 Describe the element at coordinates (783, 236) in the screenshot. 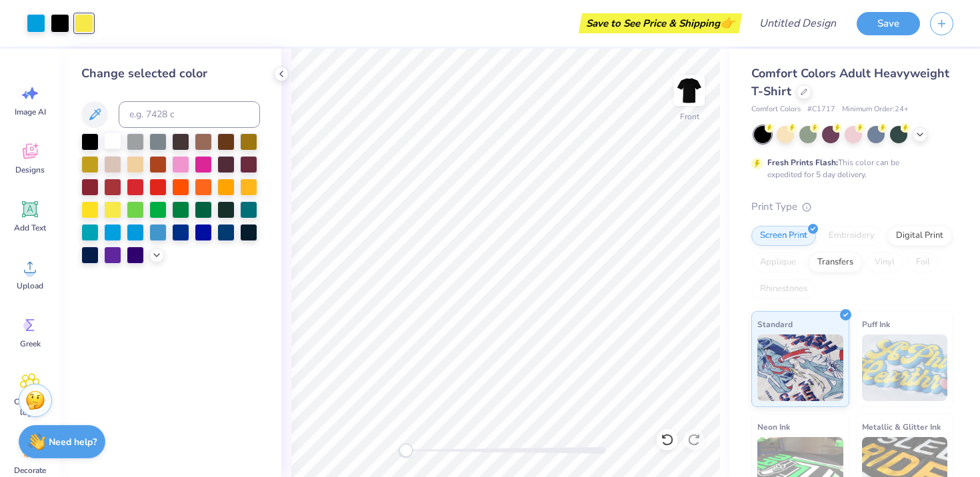

I see `div: Screen Print` at that location.